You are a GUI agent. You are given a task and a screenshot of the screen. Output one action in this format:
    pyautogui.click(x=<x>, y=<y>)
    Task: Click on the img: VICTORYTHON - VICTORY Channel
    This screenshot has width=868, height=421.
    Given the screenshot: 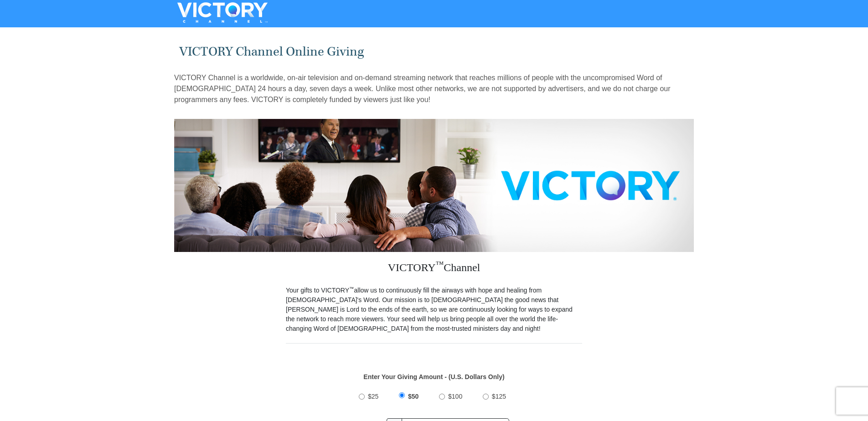 What is the action you would take?
    pyautogui.click(x=222, y=12)
    